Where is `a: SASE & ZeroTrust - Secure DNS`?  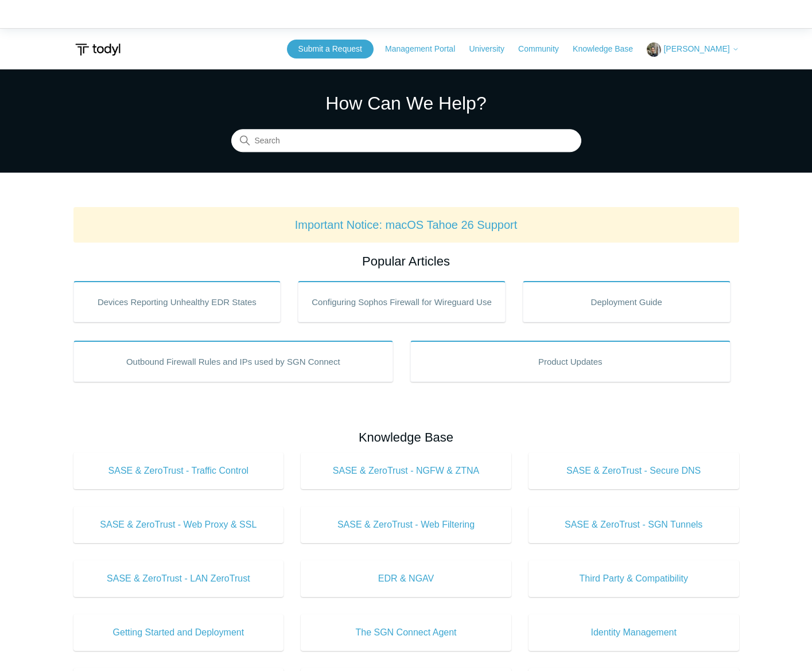 a: SASE & ZeroTrust - Secure DNS is located at coordinates (633, 471).